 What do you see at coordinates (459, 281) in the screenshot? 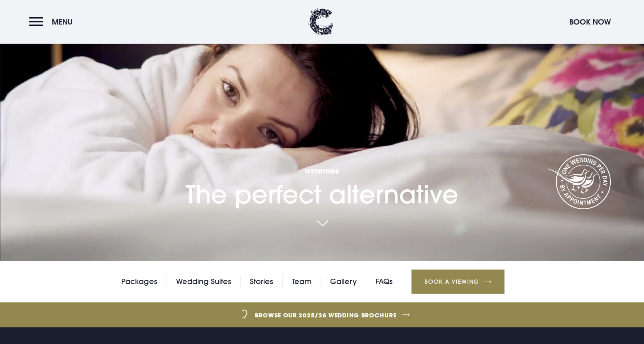
I see `a: Book a Viewing` at bounding box center [459, 281].